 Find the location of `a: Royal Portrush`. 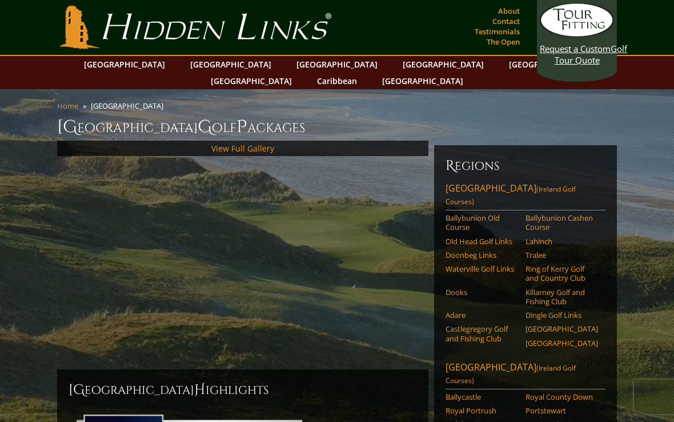

a: Royal Portrush is located at coordinates (482, 410).